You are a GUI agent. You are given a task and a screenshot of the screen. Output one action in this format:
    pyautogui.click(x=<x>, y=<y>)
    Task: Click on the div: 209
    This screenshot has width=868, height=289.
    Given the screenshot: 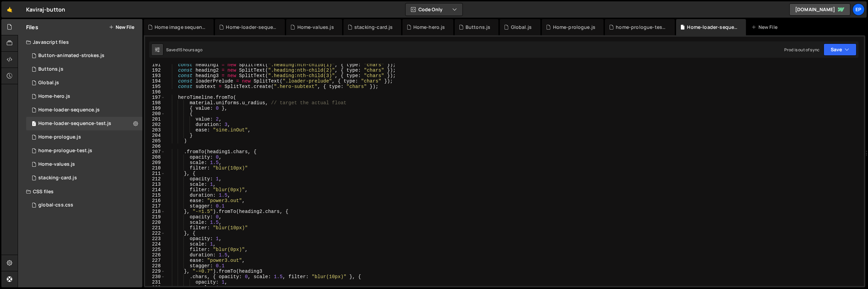 What is the action you would take?
    pyautogui.click(x=155, y=163)
    